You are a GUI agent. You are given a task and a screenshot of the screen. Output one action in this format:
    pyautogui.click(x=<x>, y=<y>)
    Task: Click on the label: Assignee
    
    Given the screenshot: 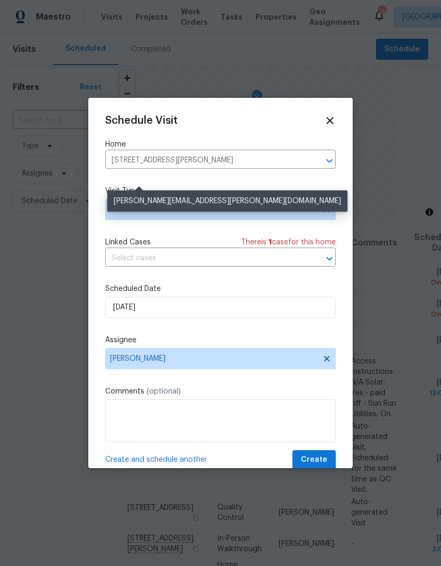 What is the action you would take?
    pyautogui.click(x=220, y=340)
    